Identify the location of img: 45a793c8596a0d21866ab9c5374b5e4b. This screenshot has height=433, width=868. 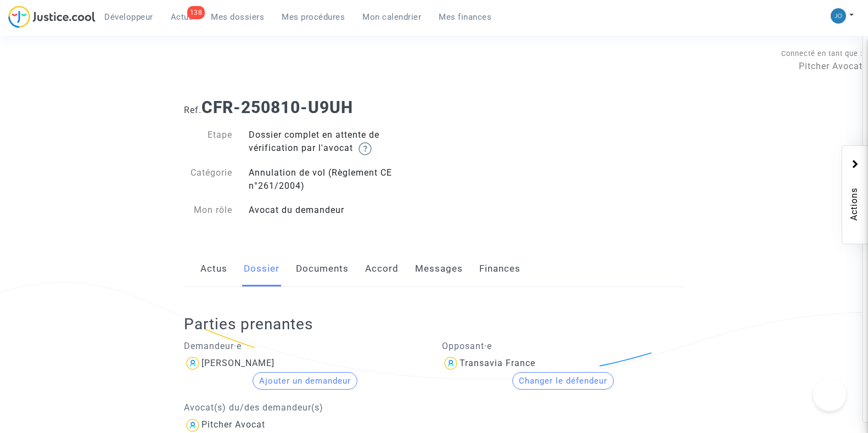
(839, 16).